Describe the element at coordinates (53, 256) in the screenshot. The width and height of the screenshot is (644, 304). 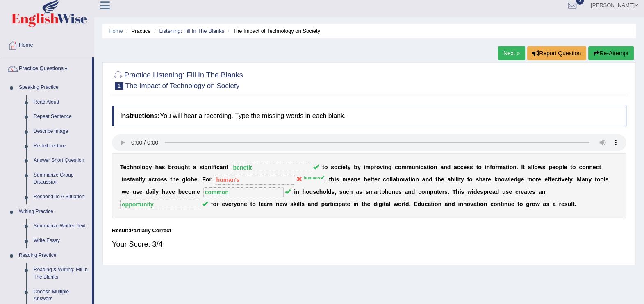
I see `a: Reading Practice` at that location.